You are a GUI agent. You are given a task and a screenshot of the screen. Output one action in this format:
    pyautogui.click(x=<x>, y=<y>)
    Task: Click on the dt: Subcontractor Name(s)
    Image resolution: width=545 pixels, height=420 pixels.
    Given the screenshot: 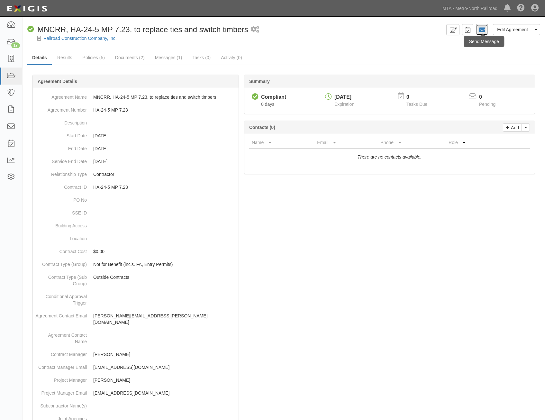 What is the action you would take?
    pyautogui.click(x=61, y=404)
    